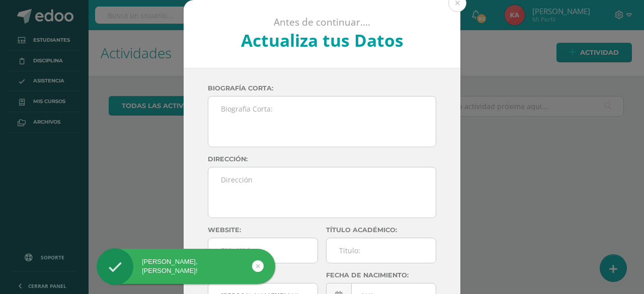  Describe the element at coordinates (262, 251) in the screenshot. I see `input: Sitio Web:` at that location.